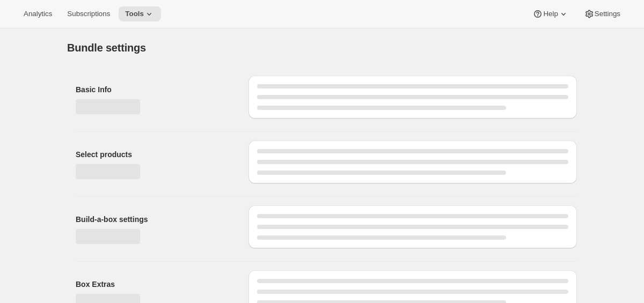  Describe the element at coordinates (153, 220) in the screenshot. I see `h2: Build-a-box settings` at that location.